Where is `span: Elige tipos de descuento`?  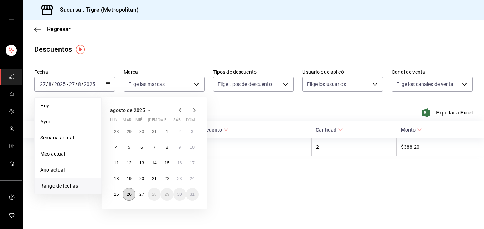
span: Elige tipos de descuento is located at coordinates (245, 84).